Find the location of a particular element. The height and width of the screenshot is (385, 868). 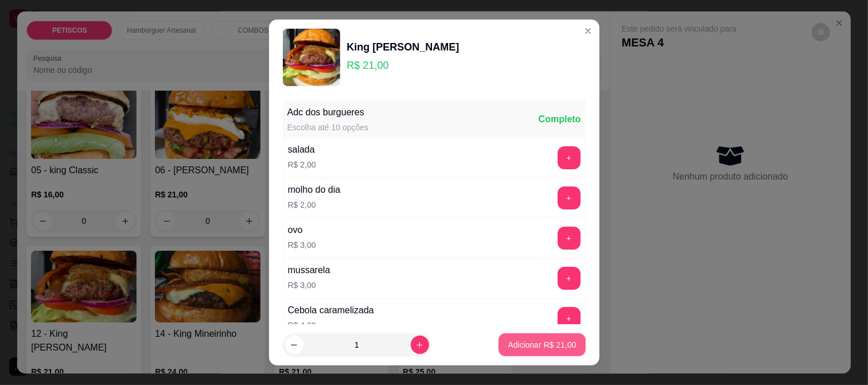

div: molho do dia is located at coordinates (315, 190).